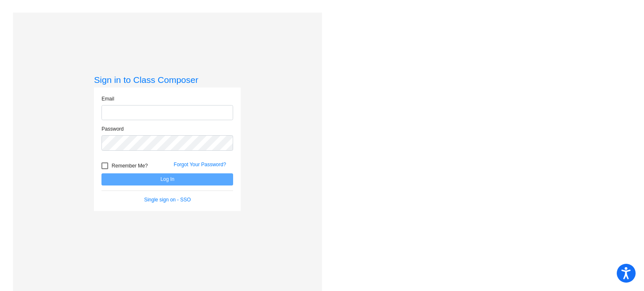 This screenshot has width=644, height=291. I want to click on label: Email, so click(107, 99).